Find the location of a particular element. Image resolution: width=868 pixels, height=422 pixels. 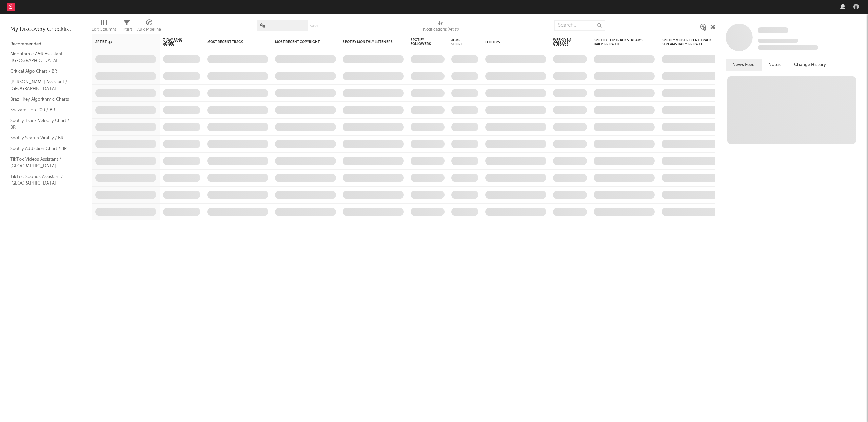

div: Spotify Most Recent Track Streams Daily Growth is located at coordinates (687, 42).